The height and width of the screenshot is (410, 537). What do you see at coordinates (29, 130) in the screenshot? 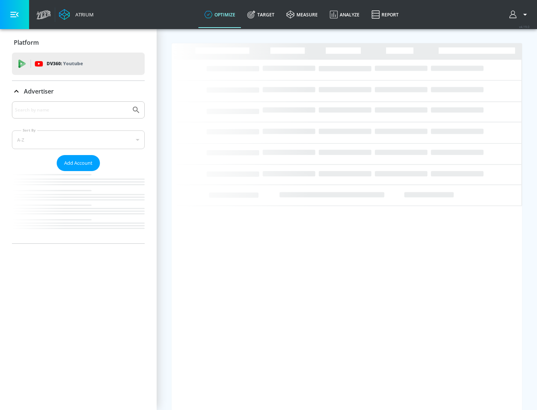
I see `label: Sort By` at bounding box center [29, 130].